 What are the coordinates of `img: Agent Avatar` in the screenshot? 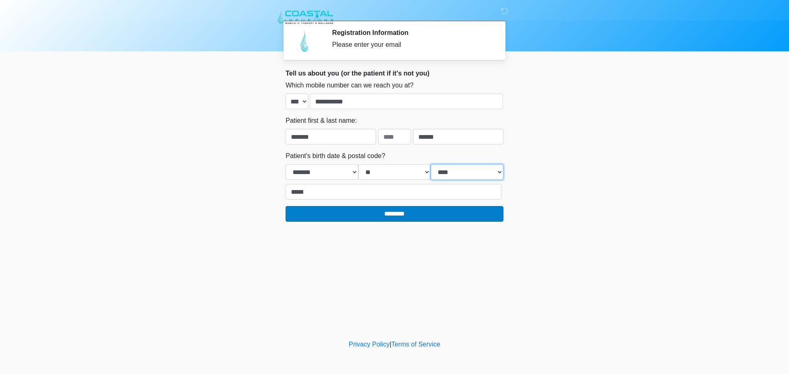 It's located at (304, 41).